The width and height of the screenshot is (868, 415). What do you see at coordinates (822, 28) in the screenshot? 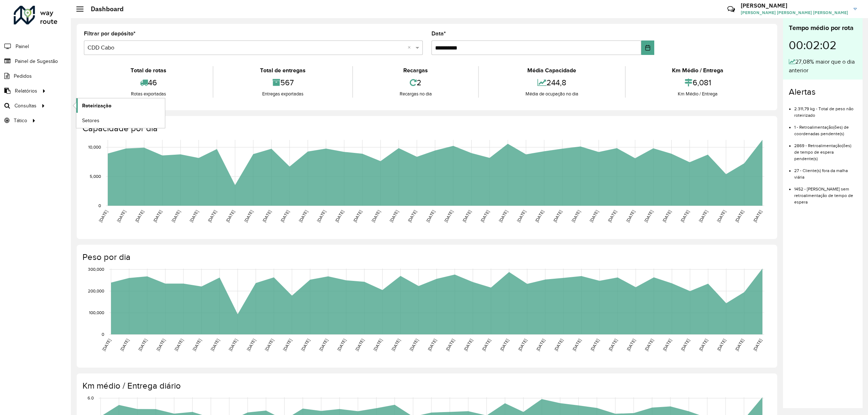
I see `div: Tempo médio por rota` at bounding box center [822, 28].